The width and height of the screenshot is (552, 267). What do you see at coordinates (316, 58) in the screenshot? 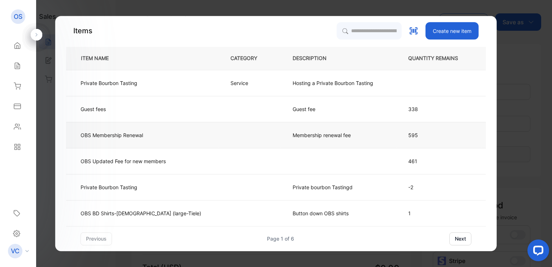
I see `p: DESCRIPTION` at bounding box center [316, 58].